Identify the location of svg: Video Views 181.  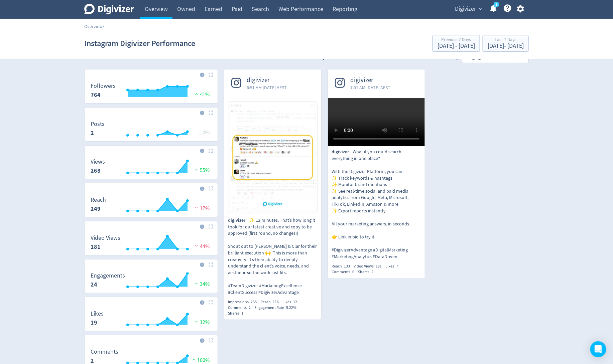
(152, 244).